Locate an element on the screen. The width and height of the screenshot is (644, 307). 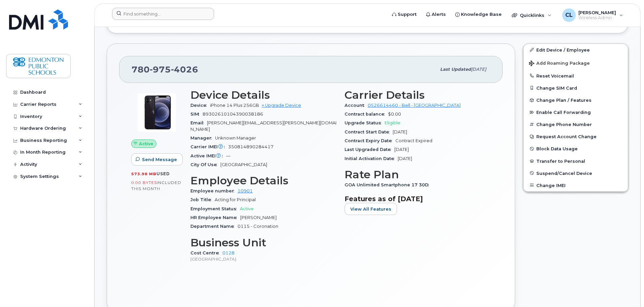
span: included this month is located at coordinates (156, 186).